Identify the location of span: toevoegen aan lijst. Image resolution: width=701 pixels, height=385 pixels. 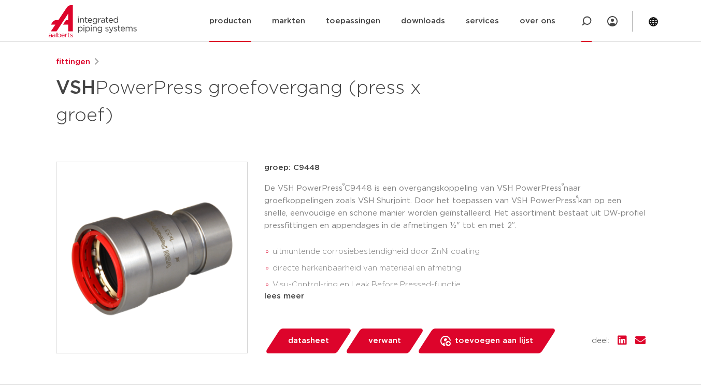
(494, 341).